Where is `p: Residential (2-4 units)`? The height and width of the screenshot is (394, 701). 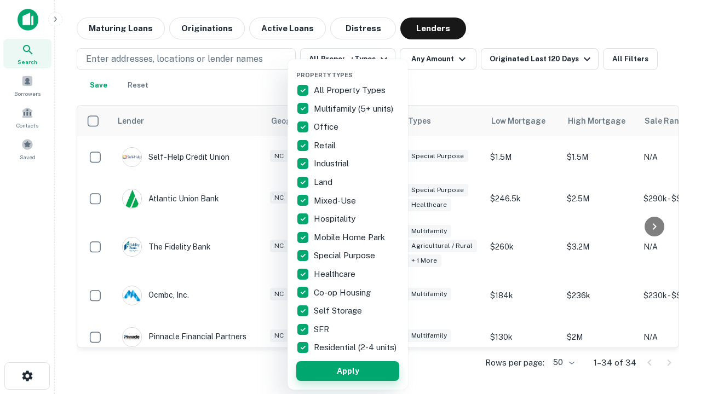 p: Residential (2-4 units) is located at coordinates (356, 348).